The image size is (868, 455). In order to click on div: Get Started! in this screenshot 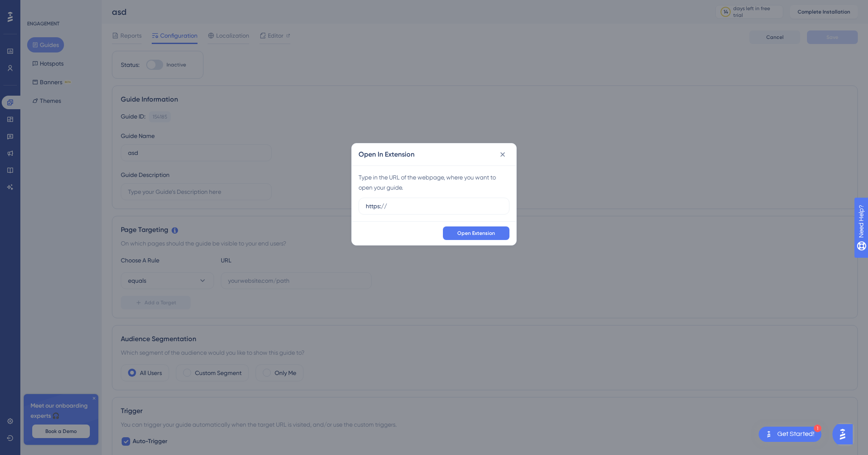, I will do `click(796, 434)`.